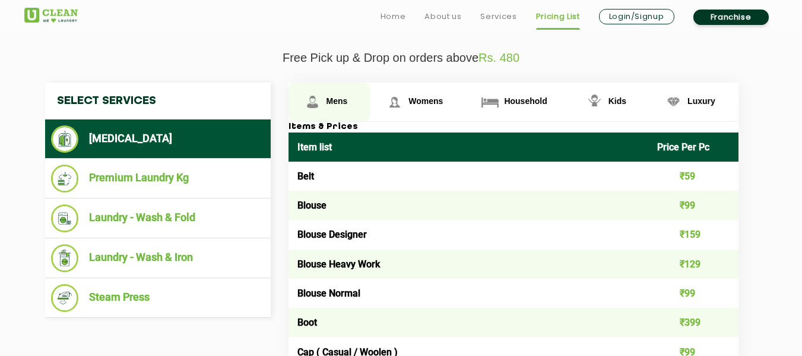 The image size is (802, 356). I want to click on th: Price Per Pc, so click(694, 147).